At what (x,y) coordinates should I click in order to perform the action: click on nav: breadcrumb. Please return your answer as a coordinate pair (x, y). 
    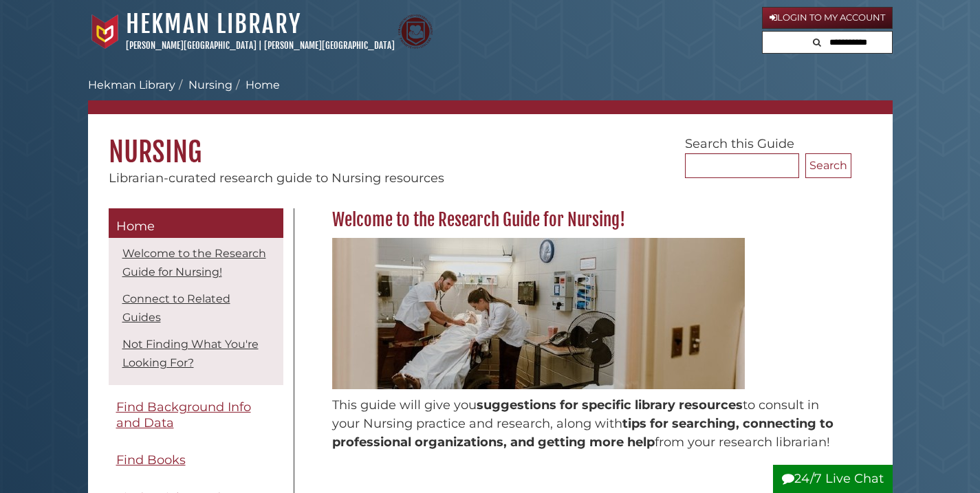
    Looking at the image, I should click on (490, 96).